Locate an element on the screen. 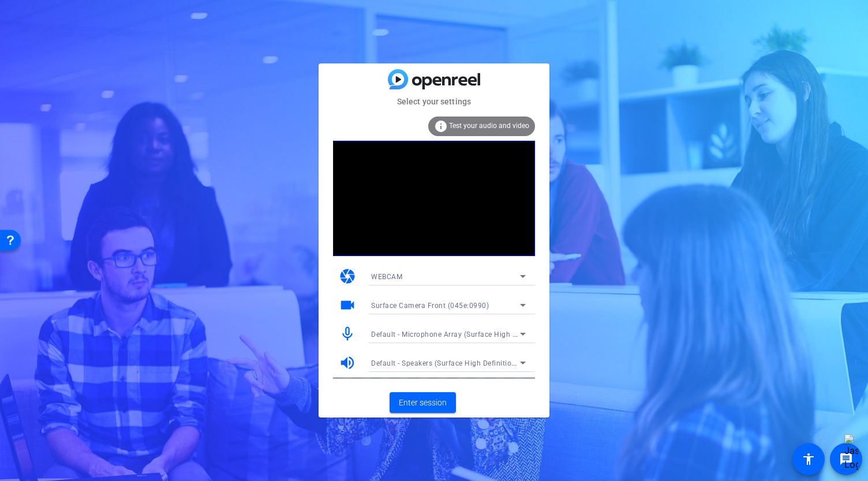 The height and width of the screenshot is (481, 868). mat-icon: mic_none is located at coordinates (348, 334).